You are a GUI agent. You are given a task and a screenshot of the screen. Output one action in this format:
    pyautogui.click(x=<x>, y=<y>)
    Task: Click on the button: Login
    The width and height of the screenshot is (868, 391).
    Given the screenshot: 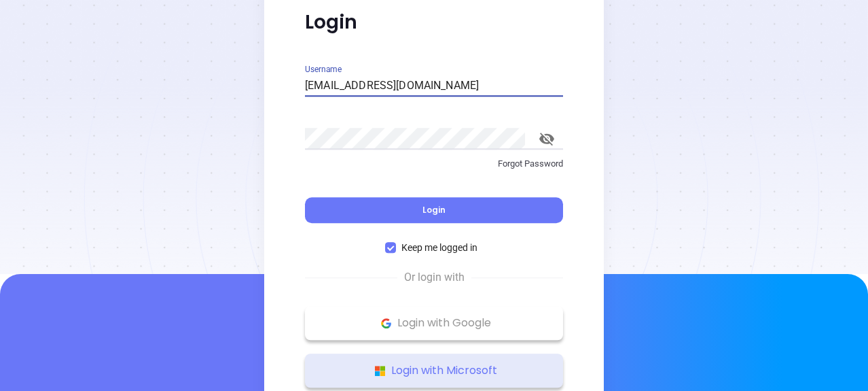 What is the action you would take?
    pyautogui.click(x=434, y=210)
    